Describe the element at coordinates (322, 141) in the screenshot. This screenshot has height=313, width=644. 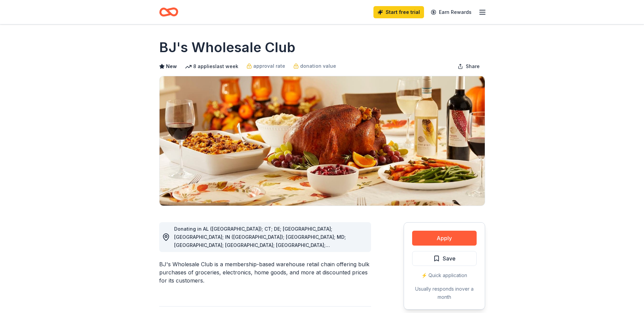
I see `img: Image for BJ's Wholesale Club` at that location.